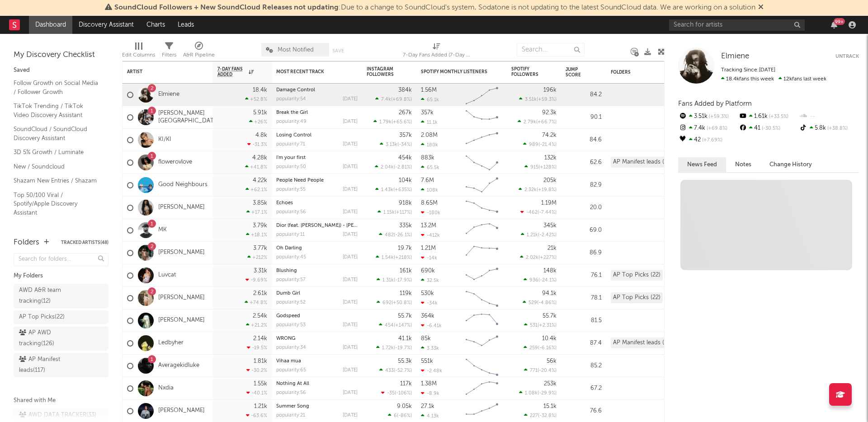 Image resolution: width=868 pixels, height=422 pixels. What do you see at coordinates (534, 280) in the screenshot?
I see `span: 936` at bounding box center [534, 280].